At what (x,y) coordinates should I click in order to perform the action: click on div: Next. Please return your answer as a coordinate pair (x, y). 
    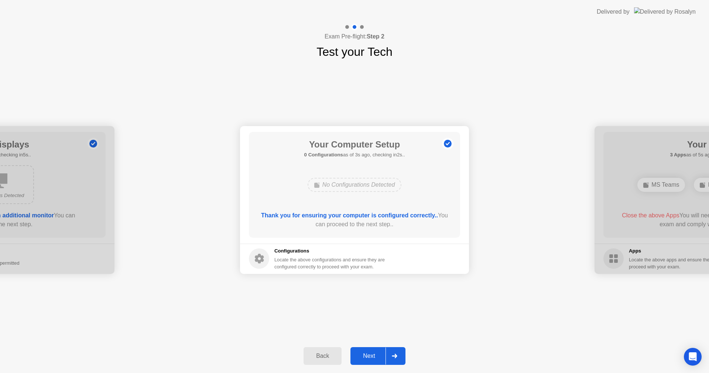
    Looking at the image, I should click on (369, 356).